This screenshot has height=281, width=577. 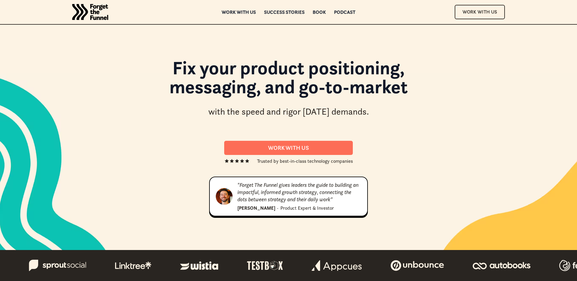 I want to click on div: Work with us, so click(x=239, y=12).